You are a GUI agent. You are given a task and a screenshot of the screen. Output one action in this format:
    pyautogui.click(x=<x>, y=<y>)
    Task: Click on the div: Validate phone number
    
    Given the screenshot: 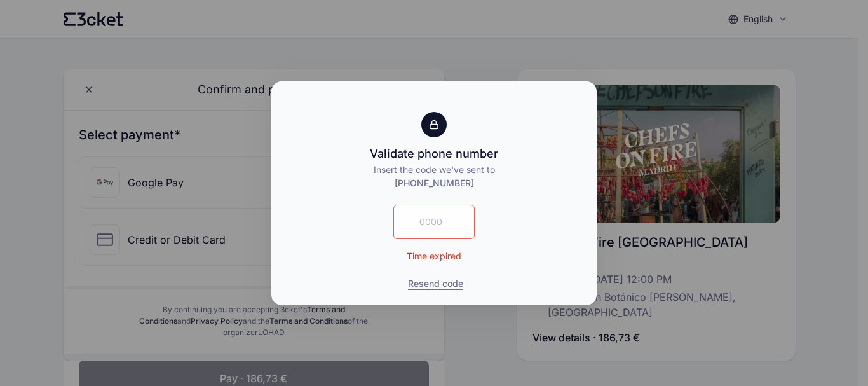 What is the action you would take?
    pyautogui.click(x=434, y=154)
    